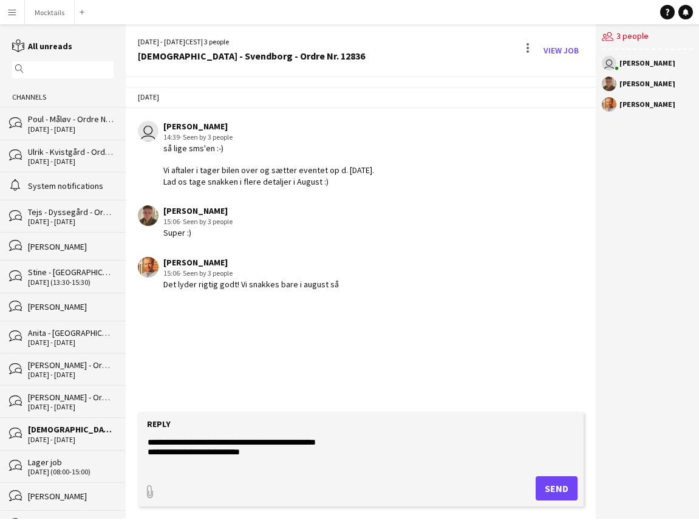 Image resolution: width=699 pixels, height=526 pixels. What do you see at coordinates (561, 50) in the screenshot?
I see `a: View Job` at bounding box center [561, 50].